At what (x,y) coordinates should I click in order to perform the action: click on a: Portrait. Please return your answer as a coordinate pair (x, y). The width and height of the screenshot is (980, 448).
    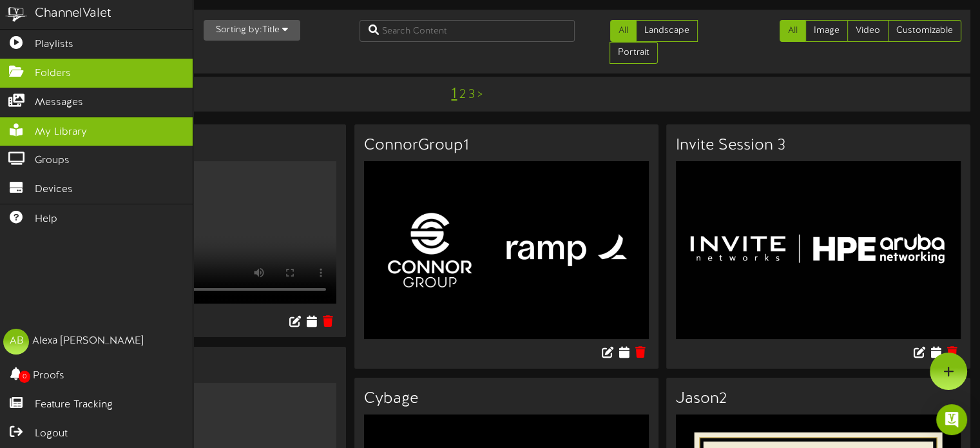
    Looking at the image, I should click on (633, 53).